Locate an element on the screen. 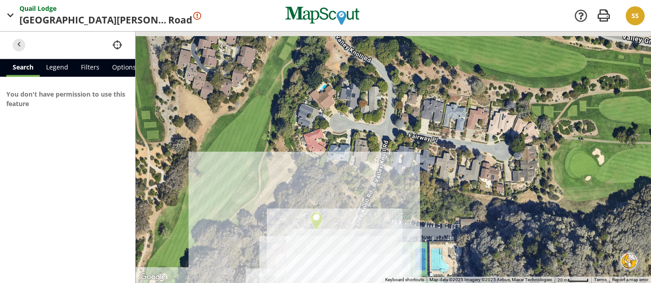  span: SS is located at coordinates (635, 15).